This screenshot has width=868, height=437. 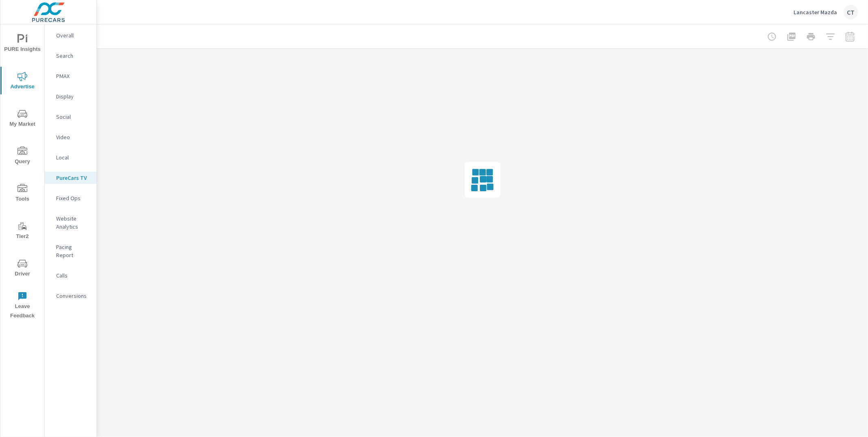 I want to click on p: Lancaster Mazda, so click(x=815, y=12).